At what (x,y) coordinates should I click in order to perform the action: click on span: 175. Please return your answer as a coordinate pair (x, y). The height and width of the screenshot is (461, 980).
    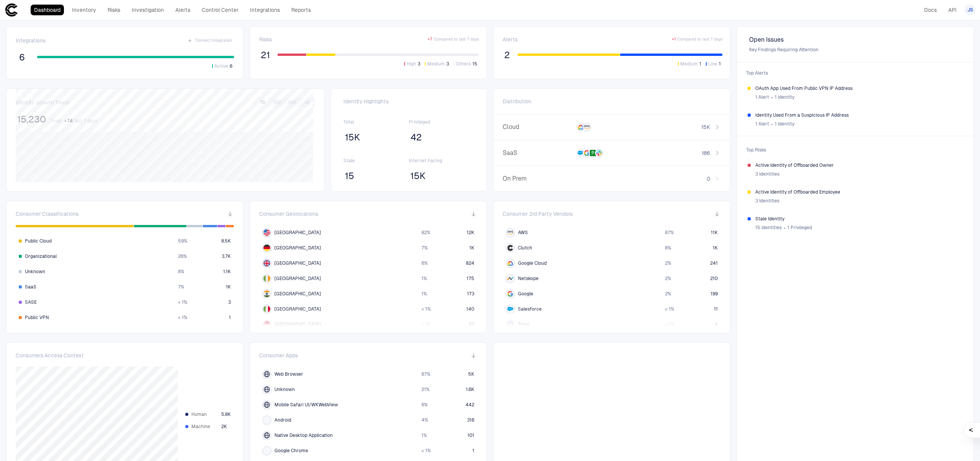
    Looking at the image, I should click on (470, 279).